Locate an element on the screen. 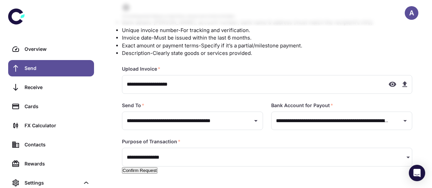  span: Exact amount or payment terms is located at coordinates (160, 45).